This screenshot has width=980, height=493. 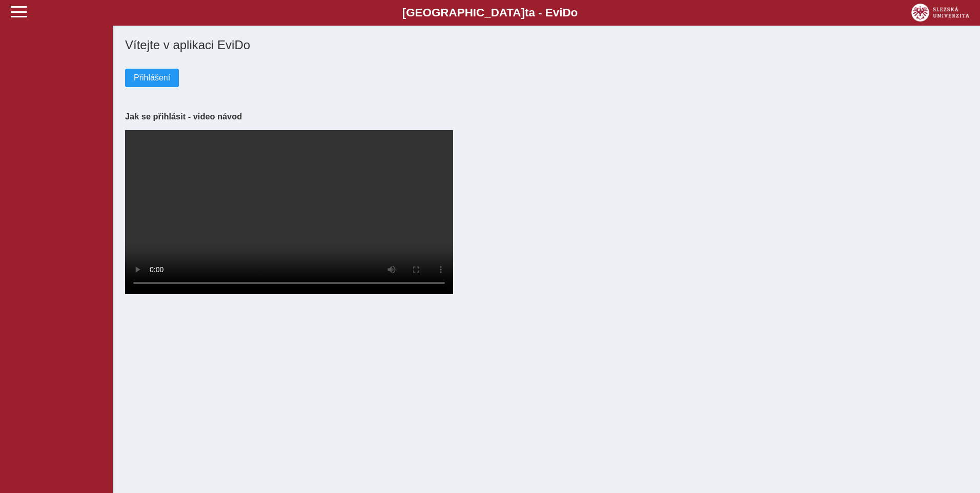 I want to click on span: t, so click(x=527, y=12).